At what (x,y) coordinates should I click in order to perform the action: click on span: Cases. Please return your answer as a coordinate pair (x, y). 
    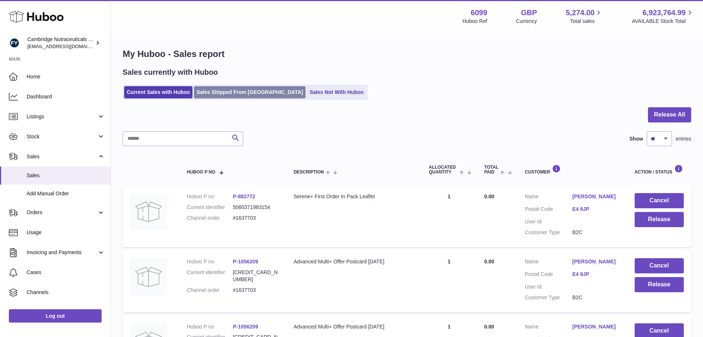
    Looking at the image, I should click on (66, 272).